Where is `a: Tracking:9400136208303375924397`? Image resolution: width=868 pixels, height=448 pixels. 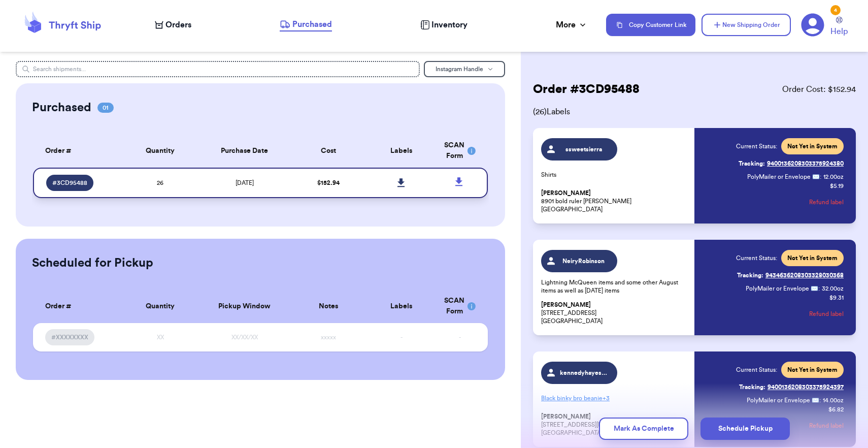 a: Tracking:9400136208303375924397 is located at coordinates (792, 387).